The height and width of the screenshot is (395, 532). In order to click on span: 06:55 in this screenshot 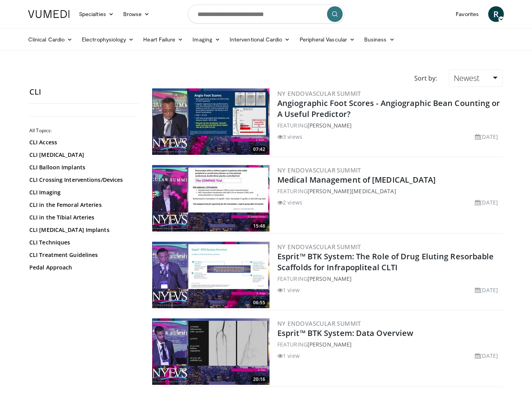, I will do `click(259, 303)`.